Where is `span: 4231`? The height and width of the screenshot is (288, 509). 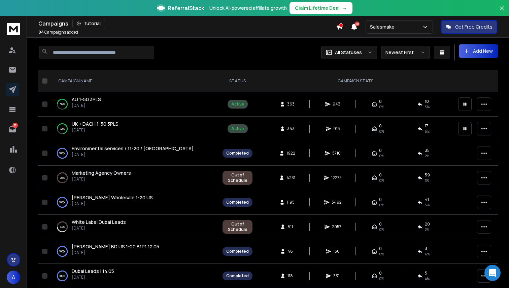
span: 4231 is located at coordinates (291, 178).